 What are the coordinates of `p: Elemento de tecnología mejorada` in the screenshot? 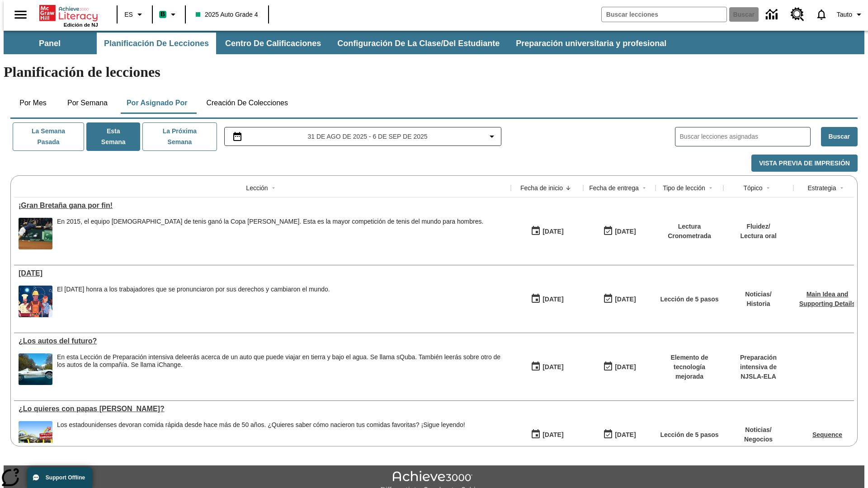 It's located at (690, 367).